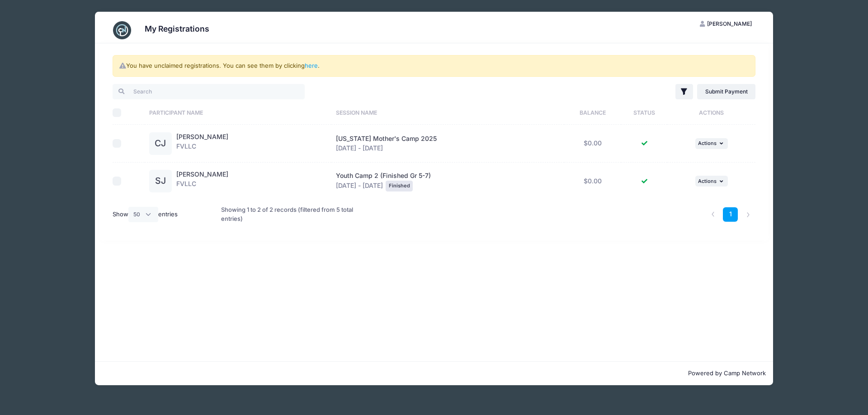 The image size is (868, 415). What do you see at coordinates (644, 112) in the screenshot?
I see `th: Status: activate to sort column ascending` at bounding box center [644, 112].